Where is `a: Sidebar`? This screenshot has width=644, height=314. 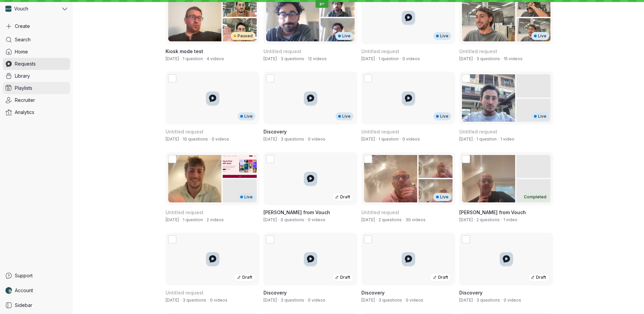
a: Sidebar is located at coordinates (36, 306).